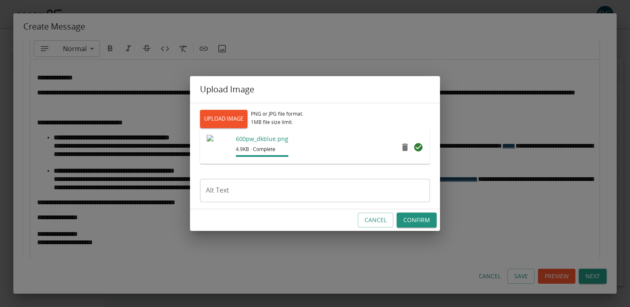 The width and height of the screenshot is (630, 307). Describe the element at coordinates (416, 220) in the screenshot. I see `button: Confirm` at that location.